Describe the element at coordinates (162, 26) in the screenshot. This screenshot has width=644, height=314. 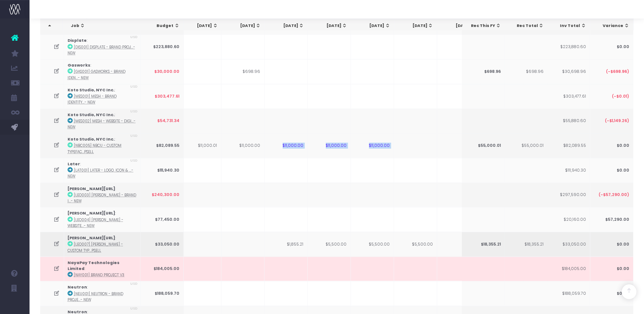
I see `th: Budget: activate to sort column ascending` at that location.